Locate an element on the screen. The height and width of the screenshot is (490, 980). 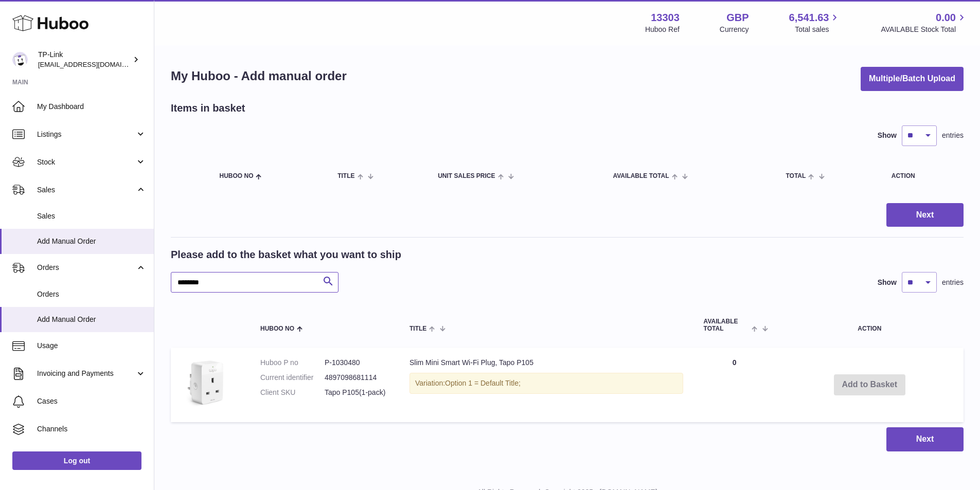
span: Channels is located at coordinates (92, 429).